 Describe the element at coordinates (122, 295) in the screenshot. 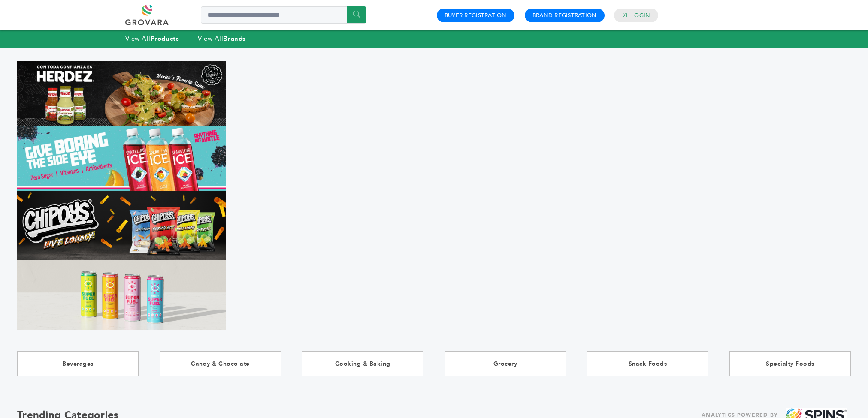

I see `img: Marketplace Top Banner 4` at that location.